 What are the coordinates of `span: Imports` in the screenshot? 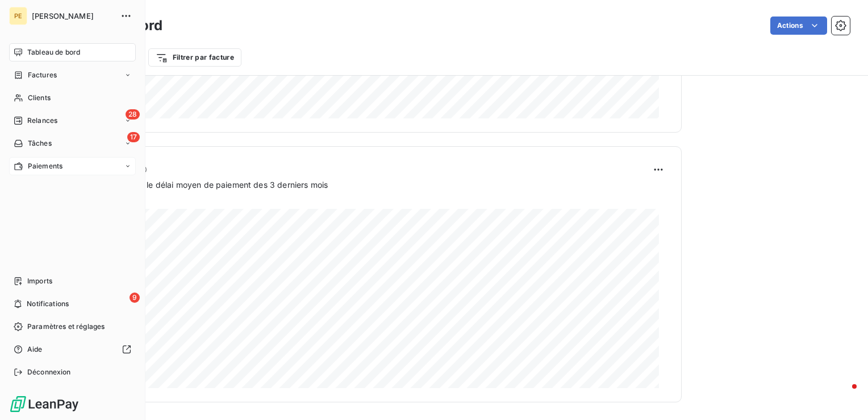 It's located at (40, 281).